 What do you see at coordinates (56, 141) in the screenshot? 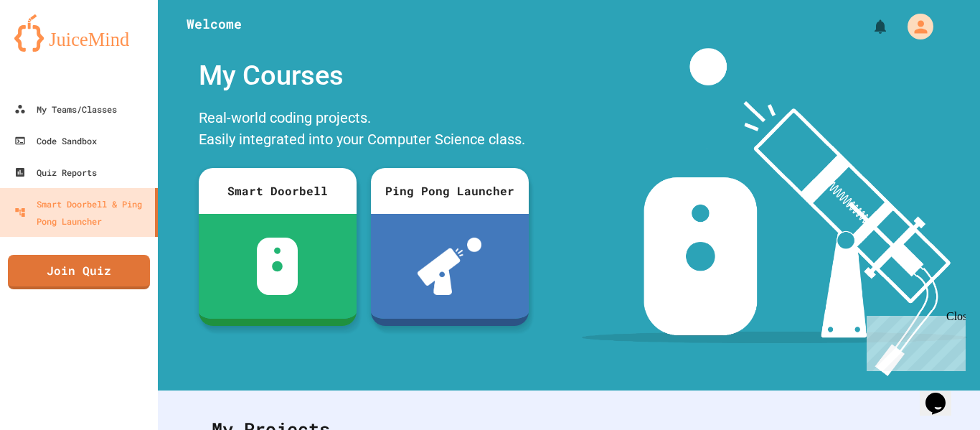
I see `div: Code Sandbox` at bounding box center [56, 141].